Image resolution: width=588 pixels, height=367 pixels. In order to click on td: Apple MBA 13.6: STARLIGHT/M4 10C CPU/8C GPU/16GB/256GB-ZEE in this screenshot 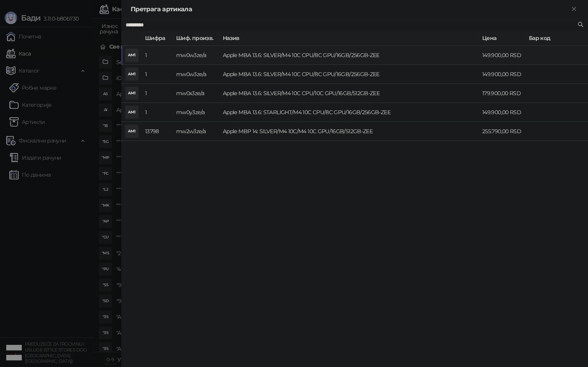, I will do `click(349, 112)`.